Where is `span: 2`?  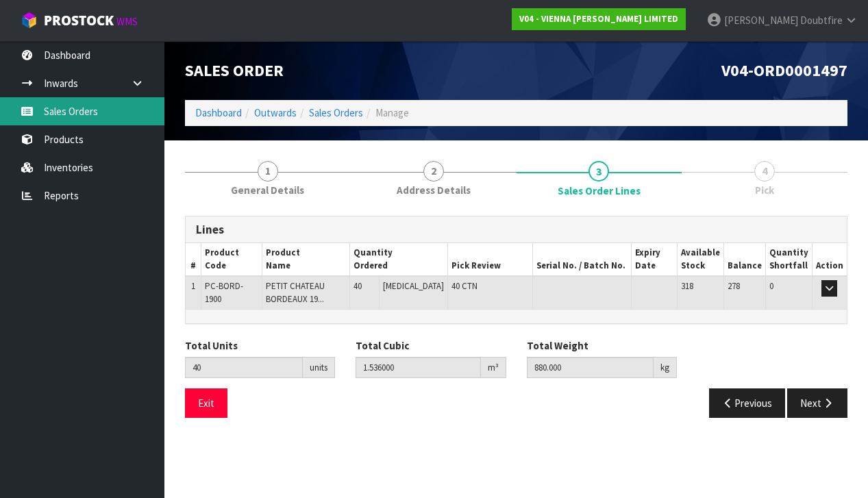 span: 2 is located at coordinates (434, 171).